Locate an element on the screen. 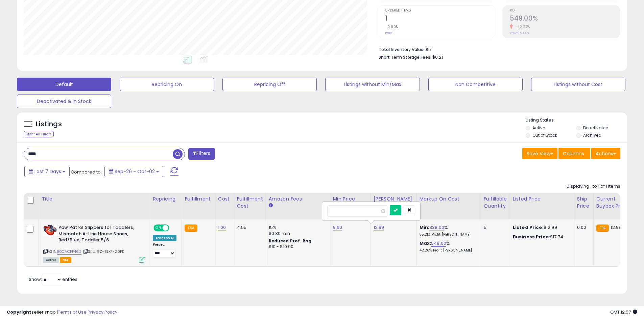  div: Fulfillment is located at coordinates (198, 199).